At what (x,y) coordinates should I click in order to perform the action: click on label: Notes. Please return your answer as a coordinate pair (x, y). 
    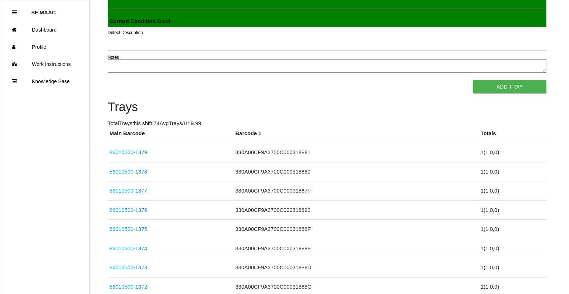
    Looking at the image, I should click on (113, 57).